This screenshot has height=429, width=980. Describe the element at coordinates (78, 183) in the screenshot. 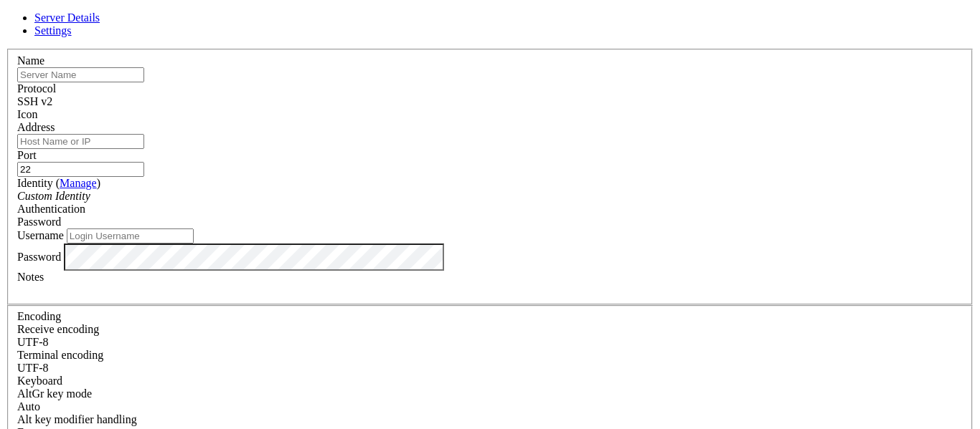

I see `a: Manage` at that location.